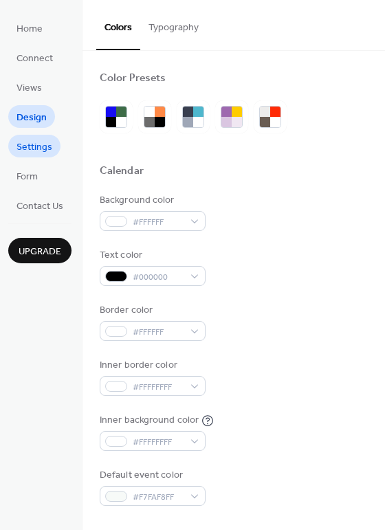 The height and width of the screenshot is (530, 385). I want to click on button: Upgrade, so click(40, 250).